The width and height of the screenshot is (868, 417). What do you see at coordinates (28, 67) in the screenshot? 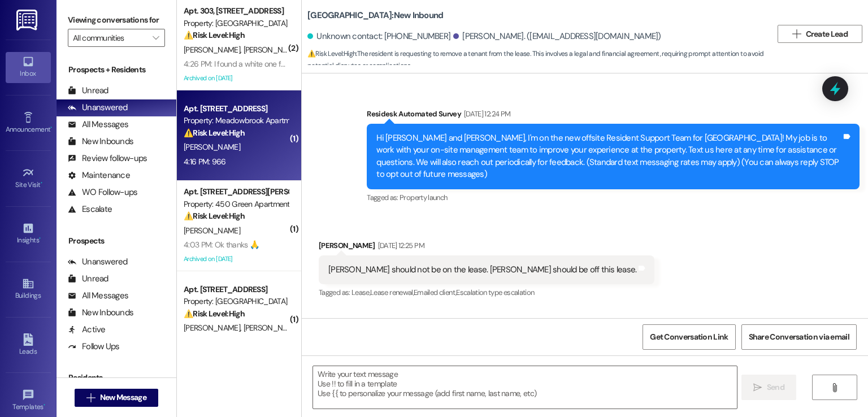
I see `a: Inbox` at bounding box center [28, 67].